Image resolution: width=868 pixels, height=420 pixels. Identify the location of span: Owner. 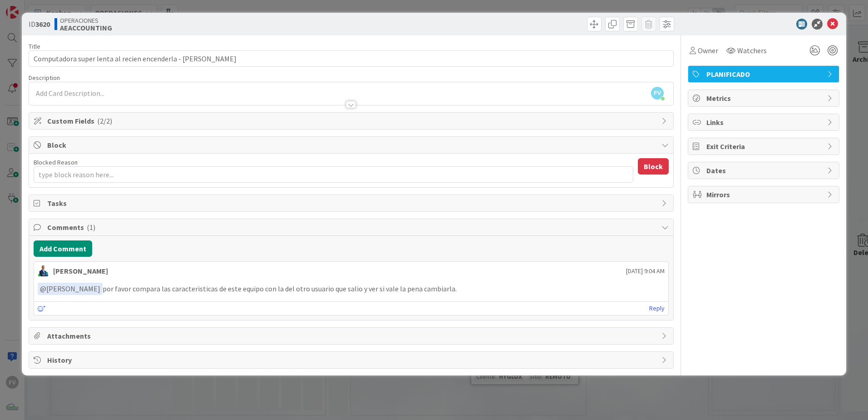
(707, 50).